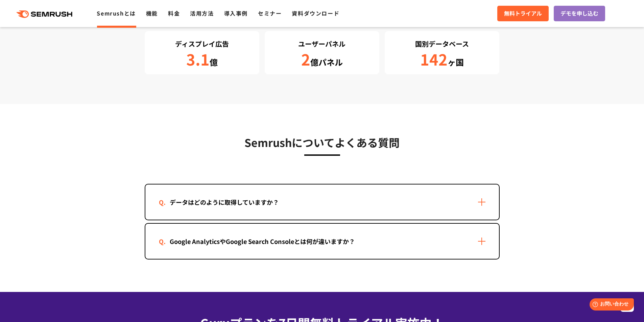 This screenshot has height=322, width=644. I want to click on div: 国別データベース, so click(442, 44).